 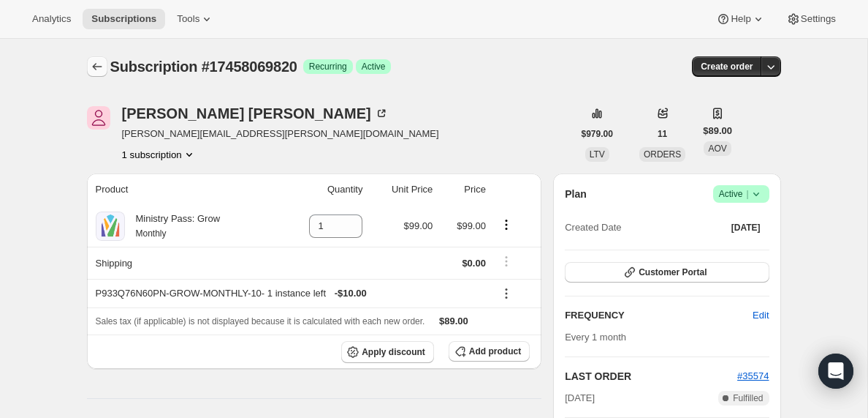 What do you see at coordinates (351, 294) in the screenshot?
I see `span: - $10.00` at bounding box center [351, 294].